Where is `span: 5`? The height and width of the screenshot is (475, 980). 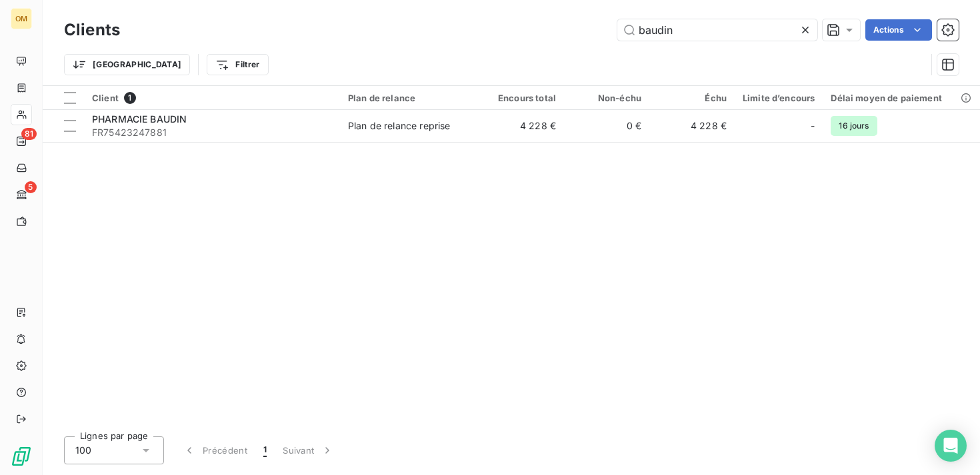 span: 5 is located at coordinates (31, 187).